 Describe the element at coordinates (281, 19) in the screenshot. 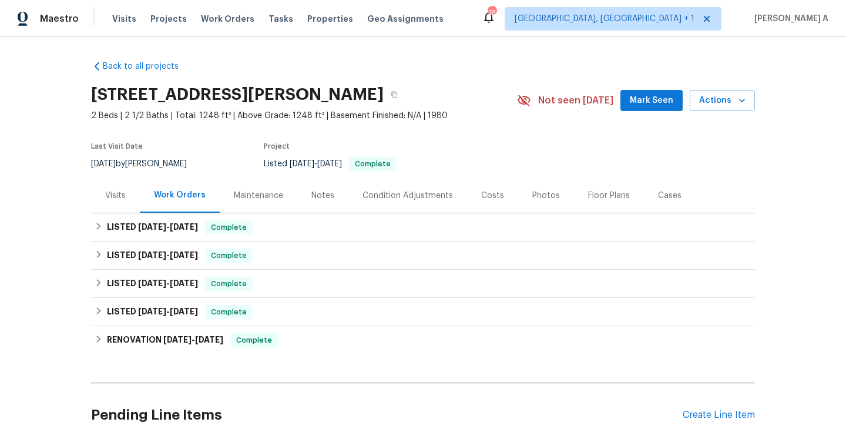

I see `span: Tasks` at that location.